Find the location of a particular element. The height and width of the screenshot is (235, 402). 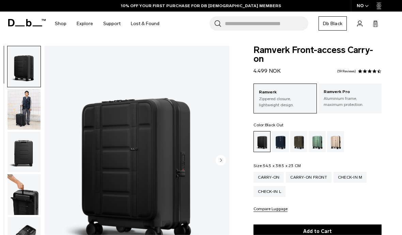

a: Blue Hour is located at coordinates (280, 142).